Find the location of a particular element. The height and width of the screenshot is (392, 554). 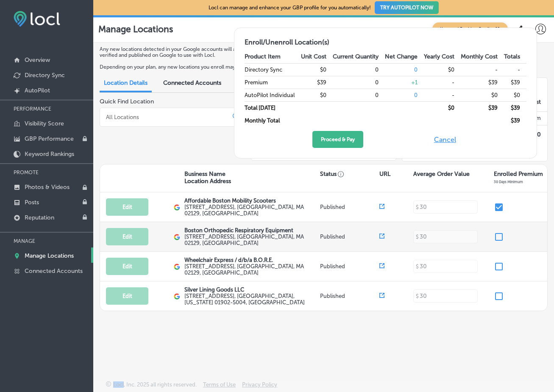

th: Unit Cost is located at coordinates (316, 57).